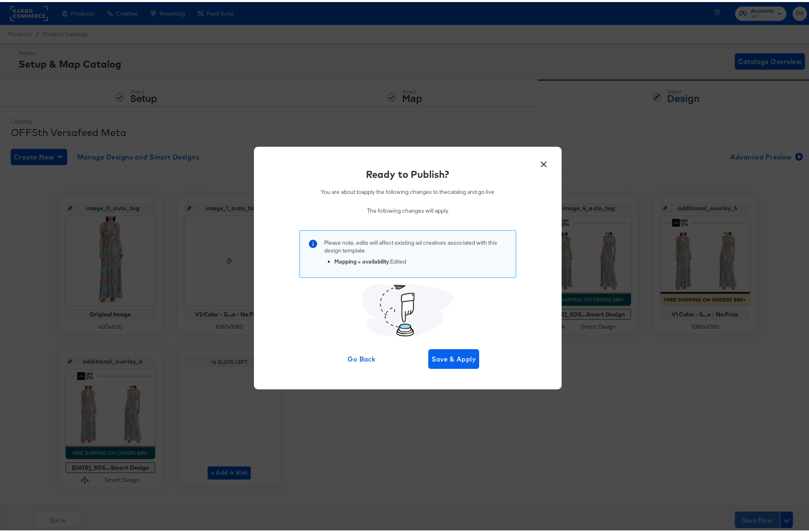  Describe the element at coordinates (408, 190) in the screenshot. I see `p: You are about to apply the following changes to the catalog and go live` at that location.